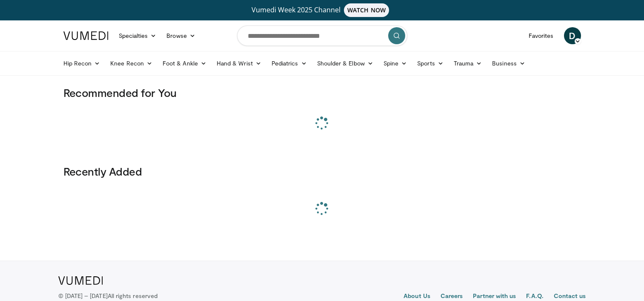 The image size is (644, 301). I want to click on span: D, so click(572, 36).